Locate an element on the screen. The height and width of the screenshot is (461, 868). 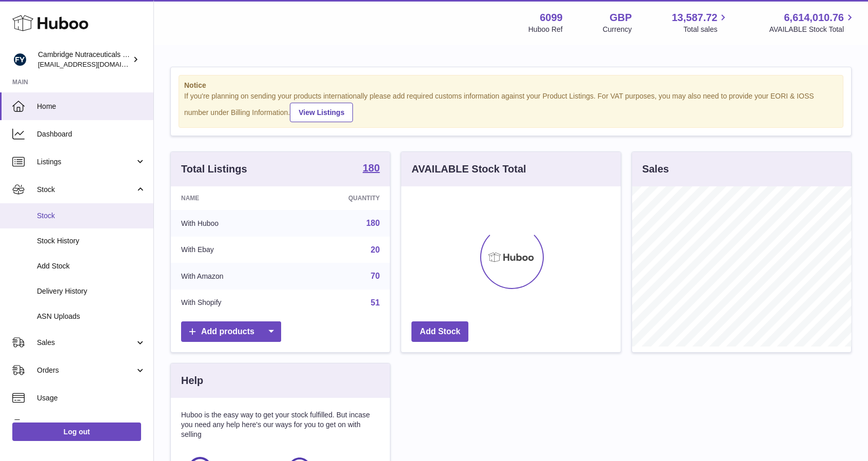
h3: Total Listings is located at coordinates (214, 169).